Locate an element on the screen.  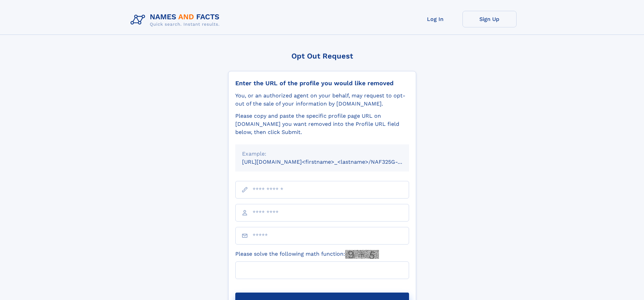
div: Example: is located at coordinates (322, 154).